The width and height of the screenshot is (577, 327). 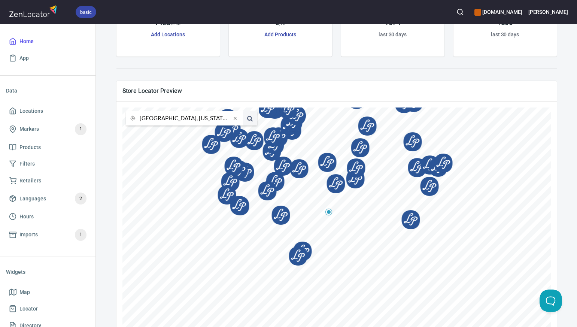 What do you see at coordinates (48, 180) in the screenshot?
I see `a: Retailers` at bounding box center [48, 180].